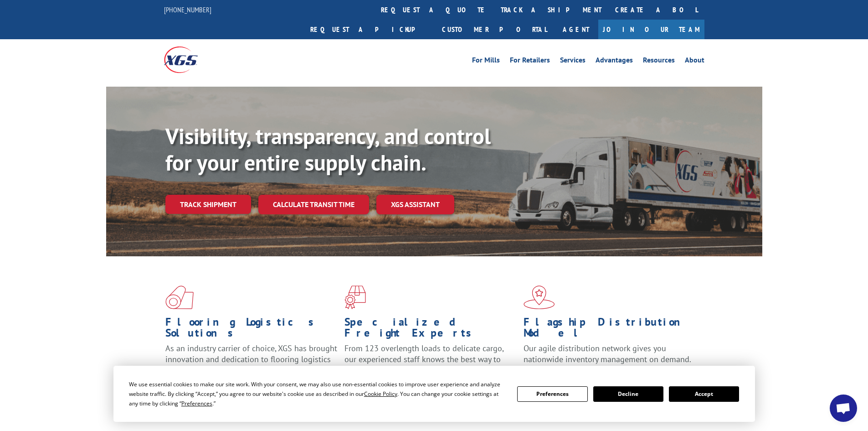 The image size is (868, 431). I want to click on img: xgs-icon-focused-on-flooring-red, so click(355, 297).